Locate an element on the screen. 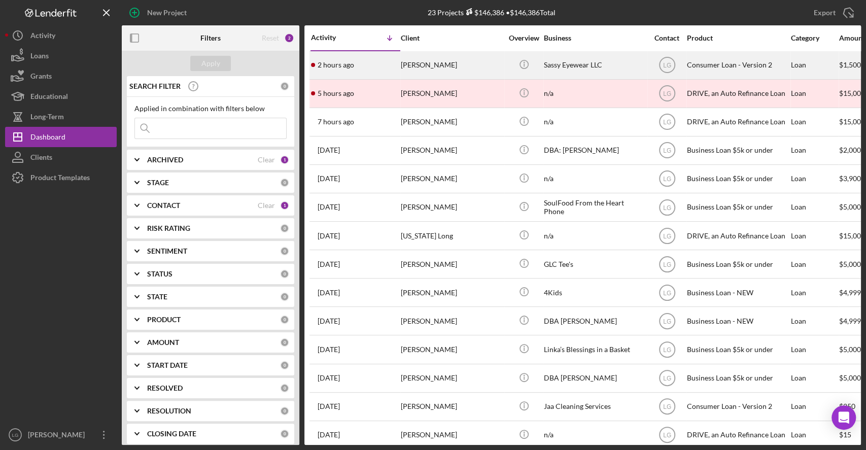 This screenshot has width=866, height=450. span: $15,000 is located at coordinates (852, 121).